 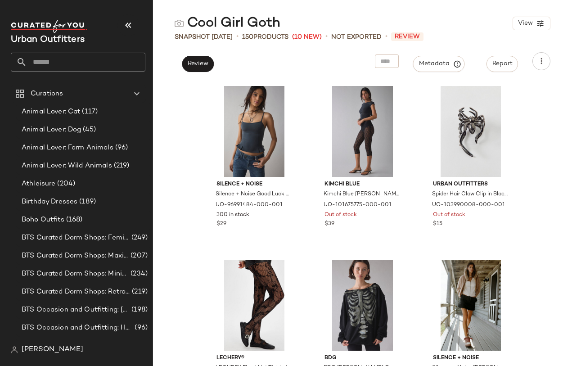 I want to click on span: (198), so click(x=139, y=310).